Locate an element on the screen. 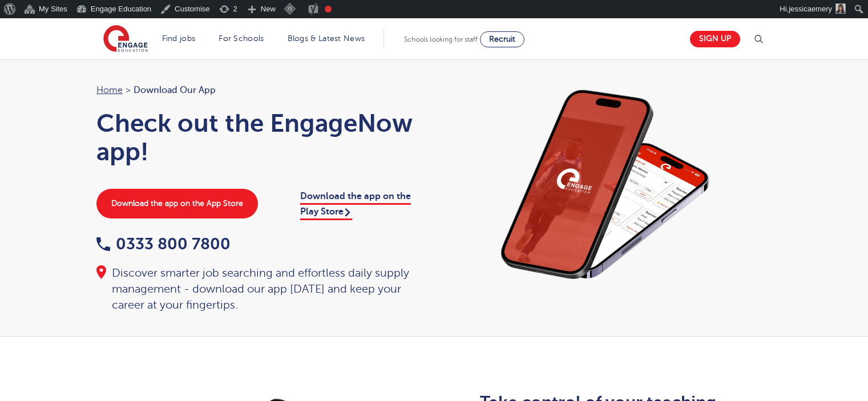 The width and height of the screenshot is (868, 401). a: 0333 800 7800 is located at coordinates (163, 244).